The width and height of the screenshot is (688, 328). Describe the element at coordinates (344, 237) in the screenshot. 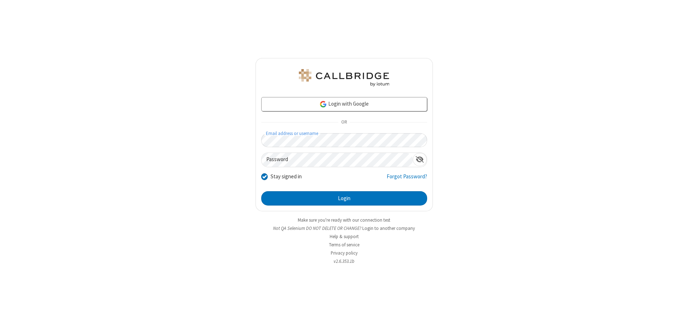

I see `a: Help & support` at that location.